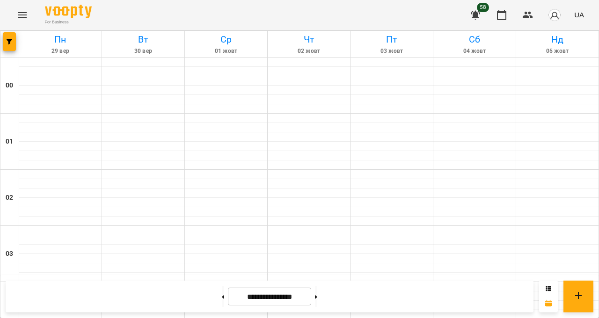 The width and height of the screenshot is (599, 318). Describe the element at coordinates (483, 7) in the screenshot. I see `span: 58` at that location.